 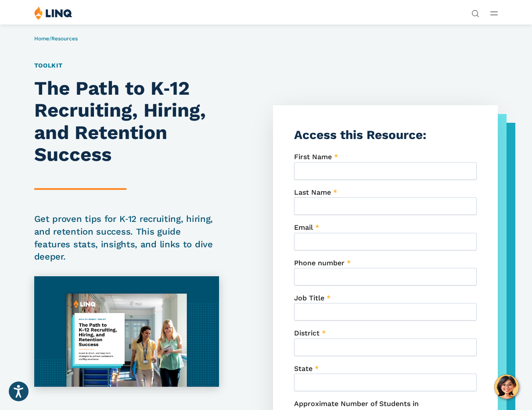 I want to click on span: Job Title, so click(x=309, y=298).